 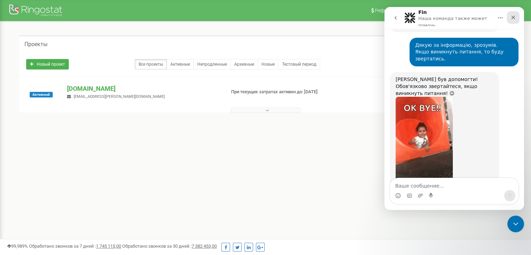 I want to click on button: Средство выбора GIF-файла, so click(x=25, y=188).